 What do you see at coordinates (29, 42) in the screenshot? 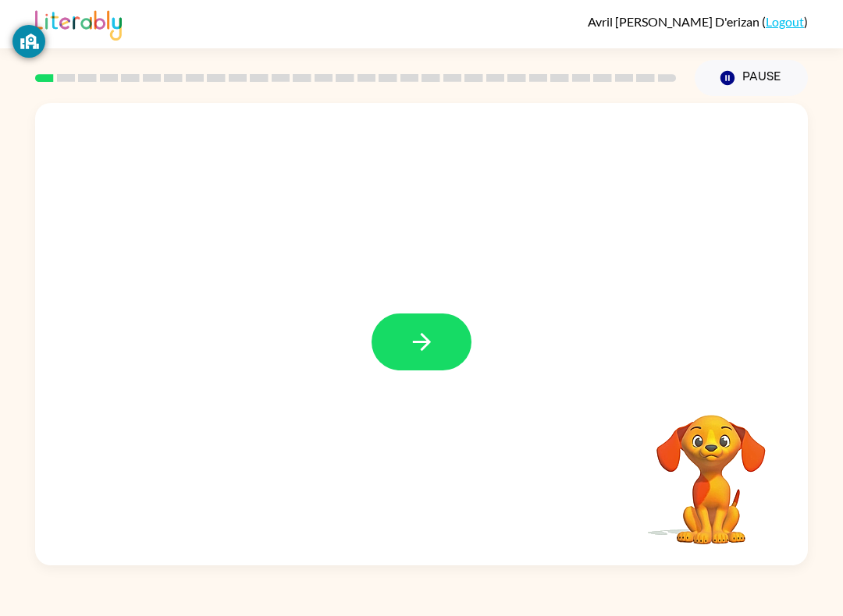
I see `button: GoGuardian Privacy Information` at bounding box center [29, 42].